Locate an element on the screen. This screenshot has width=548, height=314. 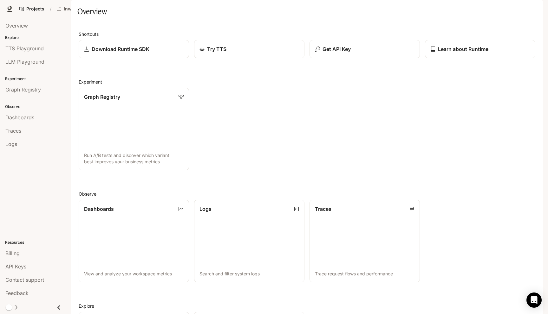
a: Try TTS is located at coordinates (249, 49).